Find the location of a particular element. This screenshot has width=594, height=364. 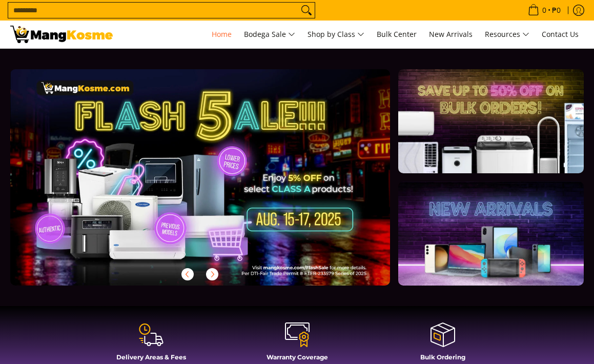

a: Home is located at coordinates (221, 35).